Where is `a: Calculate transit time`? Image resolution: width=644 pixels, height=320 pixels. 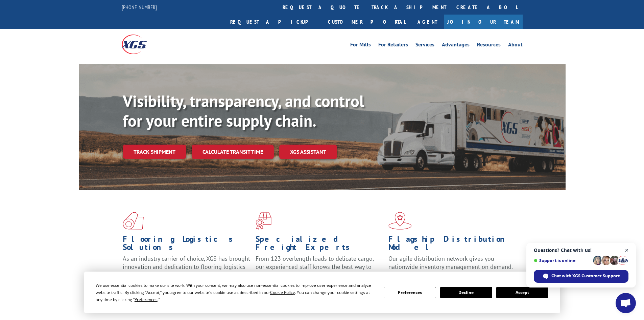
a: Calculate transit time is located at coordinates (233, 152).